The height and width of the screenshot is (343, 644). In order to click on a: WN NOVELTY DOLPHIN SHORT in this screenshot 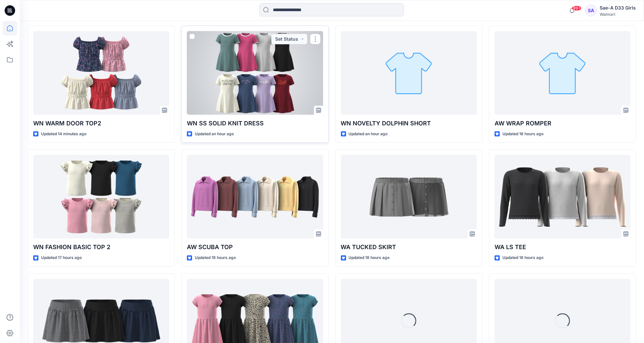, I will do `click(409, 73)`.